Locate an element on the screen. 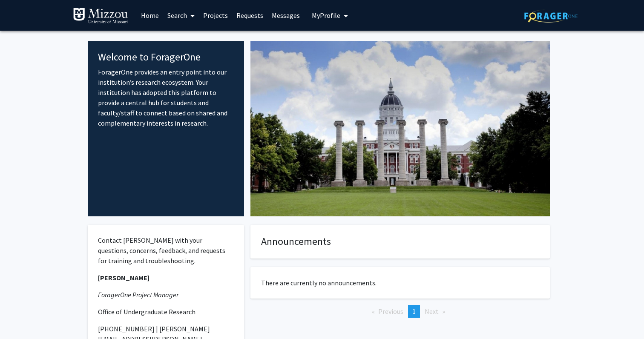 This screenshot has width=644, height=339. p: ForagerOne provides an entry point into our institution’s research ecosystem. Your institution ha... is located at coordinates (166, 97).